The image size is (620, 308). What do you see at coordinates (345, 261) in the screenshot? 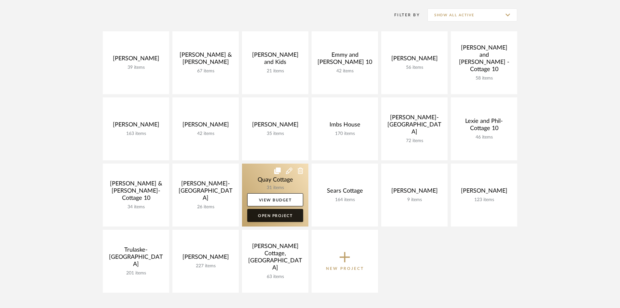
I see `button: New Project` at bounding box center [345, 261].